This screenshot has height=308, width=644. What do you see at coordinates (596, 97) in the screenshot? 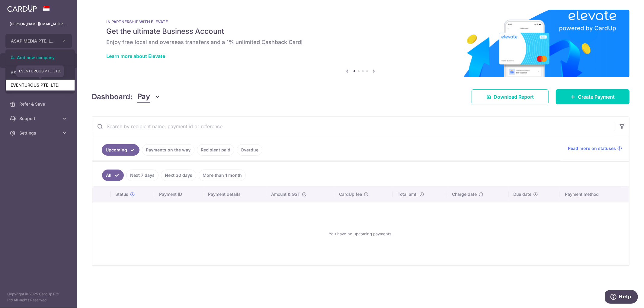
I see `span: Create Payment` at bounding box center [596, 97].